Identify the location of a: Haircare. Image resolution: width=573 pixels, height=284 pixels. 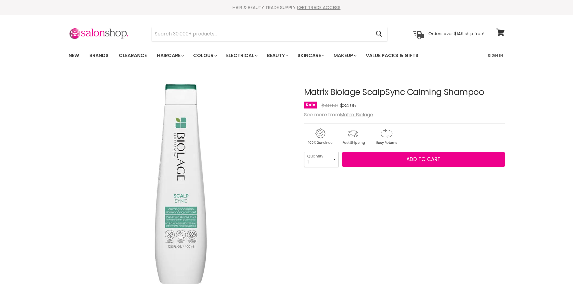
(170, 56).